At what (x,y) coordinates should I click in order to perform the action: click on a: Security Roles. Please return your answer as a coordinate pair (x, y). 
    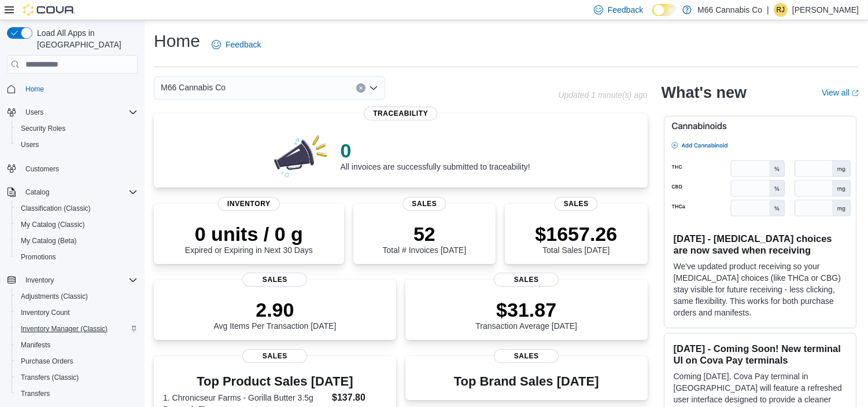
    Looking at the image, I should click on (43, 128).